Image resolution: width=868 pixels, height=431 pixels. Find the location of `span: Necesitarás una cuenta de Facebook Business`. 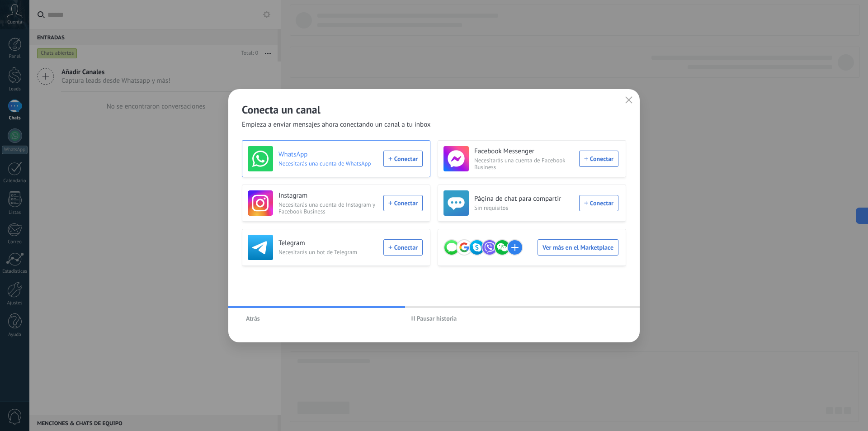

span: Necesitarás una cuenta de Facebook Business is located at coordinates (524, 164).